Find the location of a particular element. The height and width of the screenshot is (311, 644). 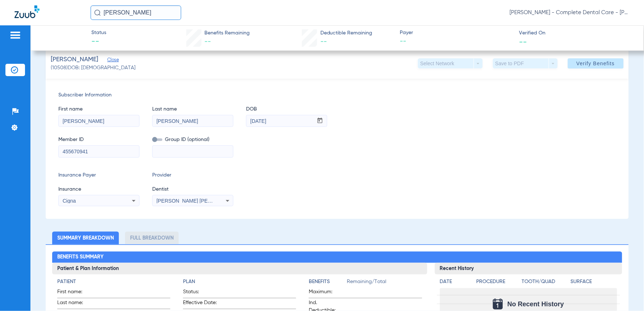

input: Search for patients is located at coordinates (136, 13).